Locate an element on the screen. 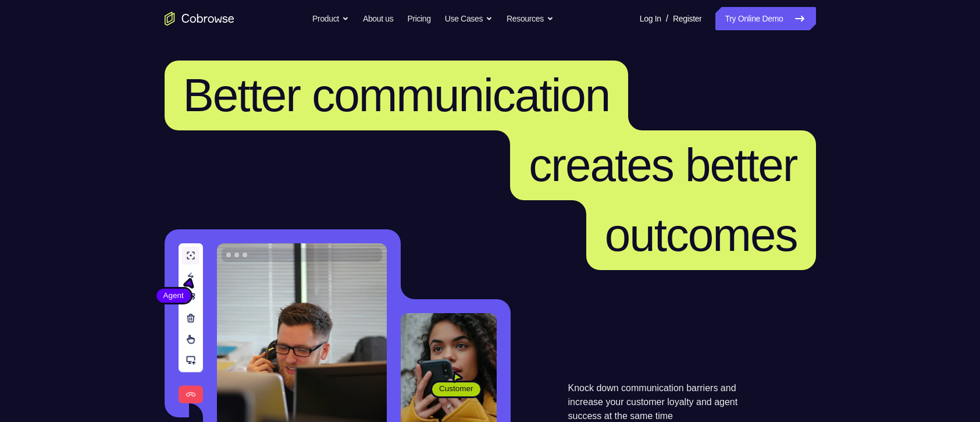 The width and height of the screenshot is (980, 422). a: Log In is located at coordinates (650, 19).